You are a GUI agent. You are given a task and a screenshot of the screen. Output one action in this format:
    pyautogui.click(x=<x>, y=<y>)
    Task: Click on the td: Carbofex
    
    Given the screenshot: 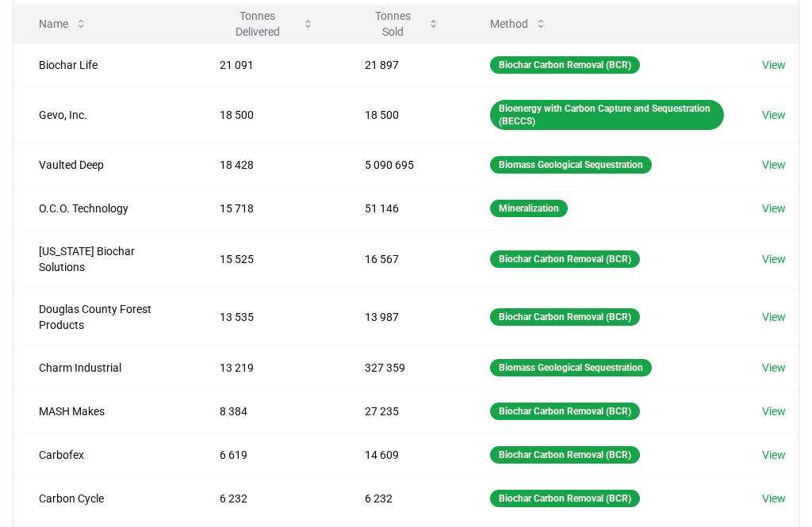 What is the action you would take?
    pyautogui.click(x=104, y=455)
    